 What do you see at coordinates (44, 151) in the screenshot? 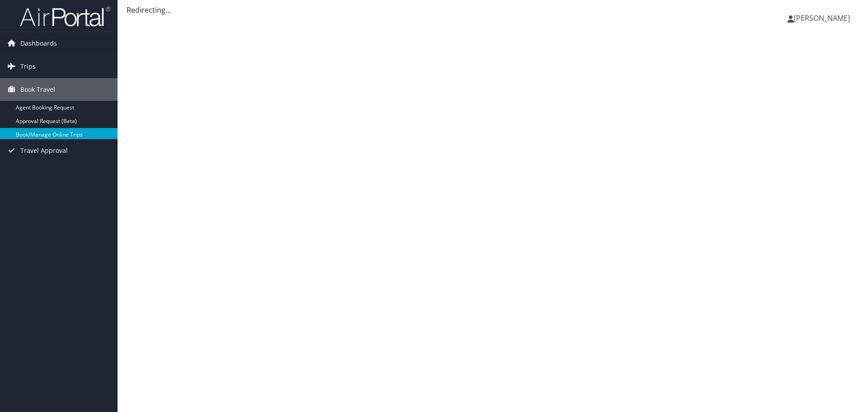
I see `span: Travel Approval` at bounding box center [44, 151].